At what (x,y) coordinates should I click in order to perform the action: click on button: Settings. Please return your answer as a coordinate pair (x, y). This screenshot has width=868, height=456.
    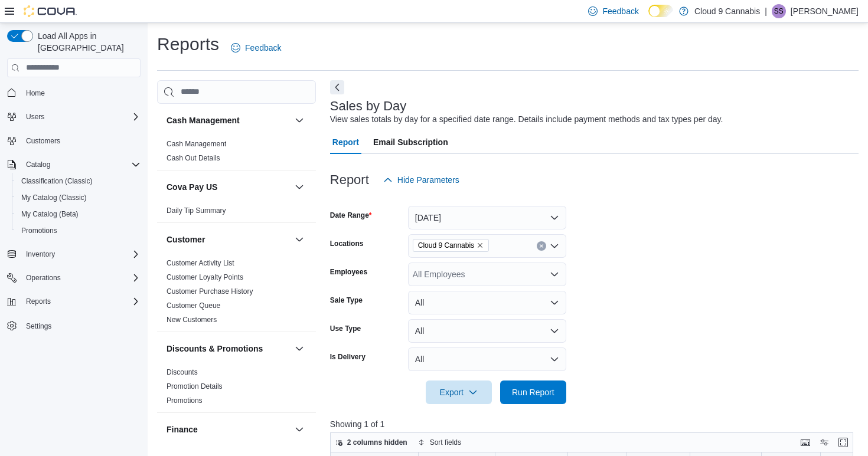
    Looking at the image, I should click on (74, 326).